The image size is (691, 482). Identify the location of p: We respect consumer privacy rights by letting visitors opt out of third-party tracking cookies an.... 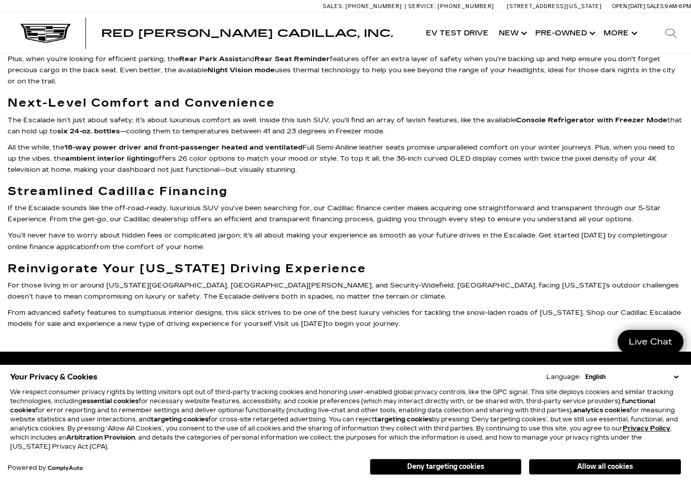
(345, 420).